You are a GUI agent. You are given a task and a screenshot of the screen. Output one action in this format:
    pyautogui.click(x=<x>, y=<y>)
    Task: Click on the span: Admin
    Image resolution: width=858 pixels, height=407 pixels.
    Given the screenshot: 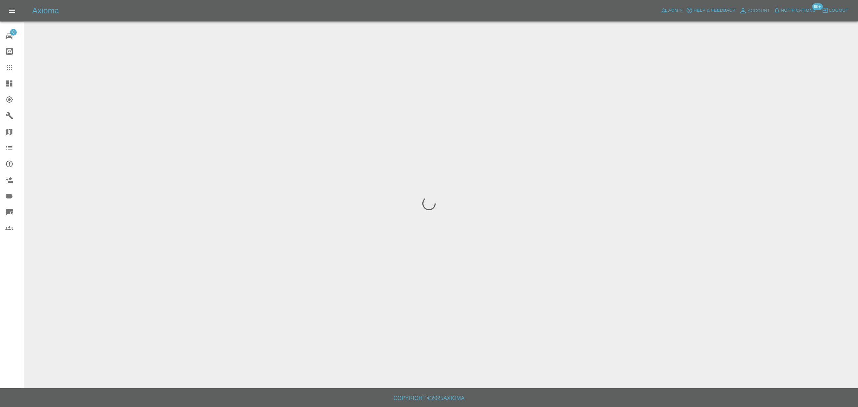 What is the action you would take?
    pyautogui.click(x=675, y=10)
    